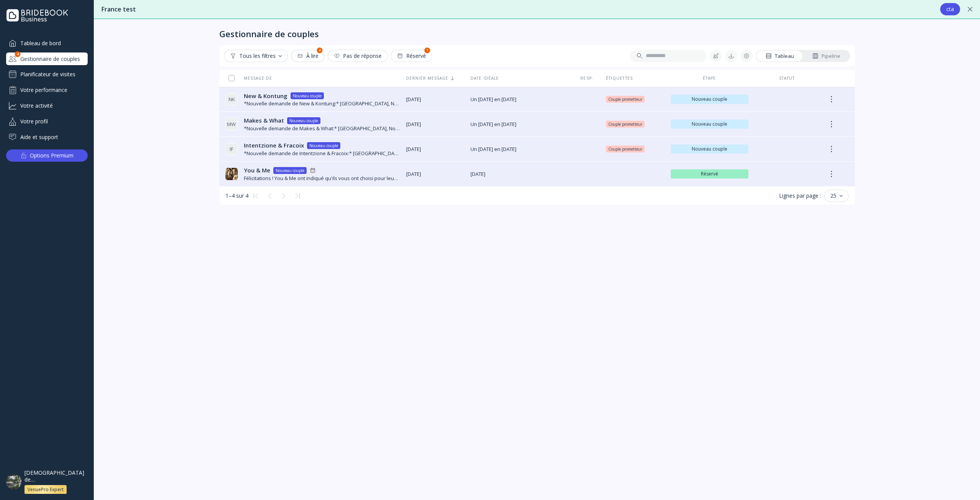  What do you see at coordinates (950, 9) in the screenshot?
I see `button: cta` at bounding box center [950, 9].